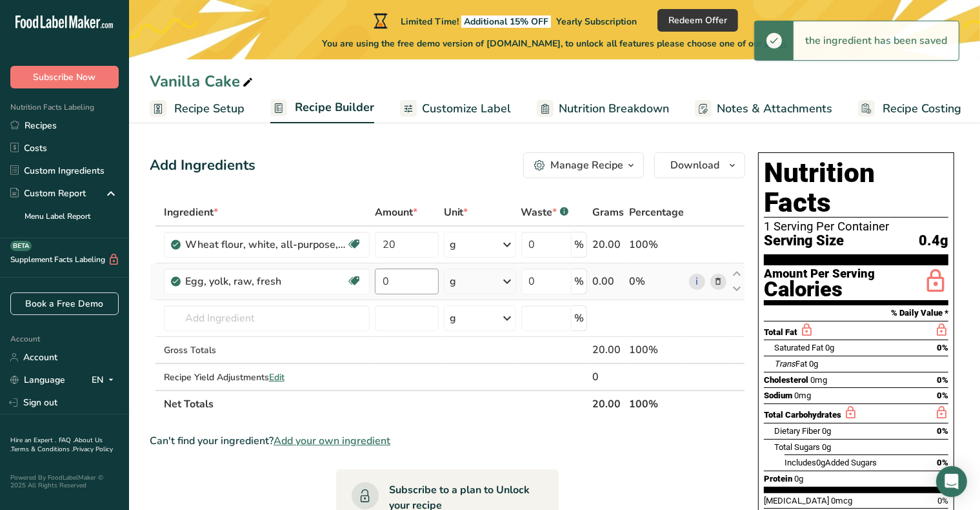  I want to click on div: Manage Recipe, so click(586, 165).